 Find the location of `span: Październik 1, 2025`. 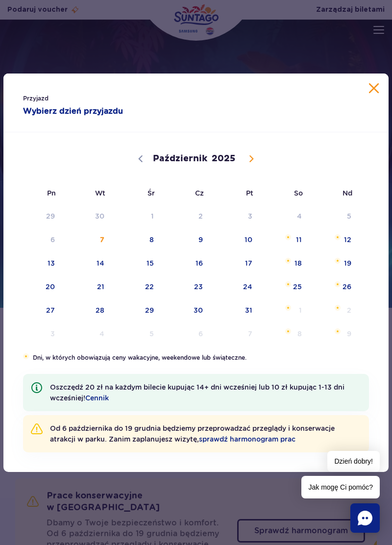

span: Październik 1, 2025 is located at coordinates (137, 216).